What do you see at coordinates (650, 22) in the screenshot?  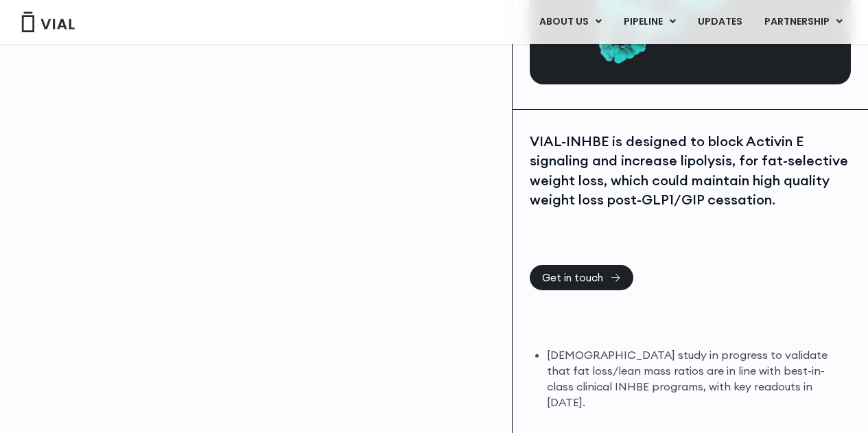 I see `a: PIPELINEMenu Toggle` at bounding box center [650, 22].